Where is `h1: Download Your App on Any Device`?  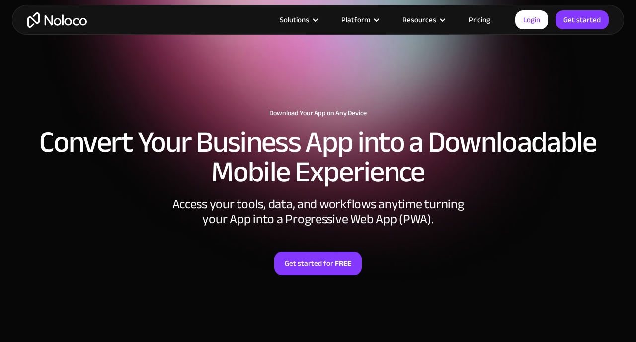
h1: Download Your App on Any Device is located at coordinates (318, 113).